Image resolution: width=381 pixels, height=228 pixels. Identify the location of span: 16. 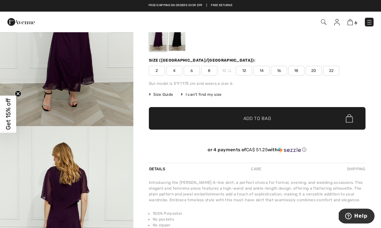
(279, 71).